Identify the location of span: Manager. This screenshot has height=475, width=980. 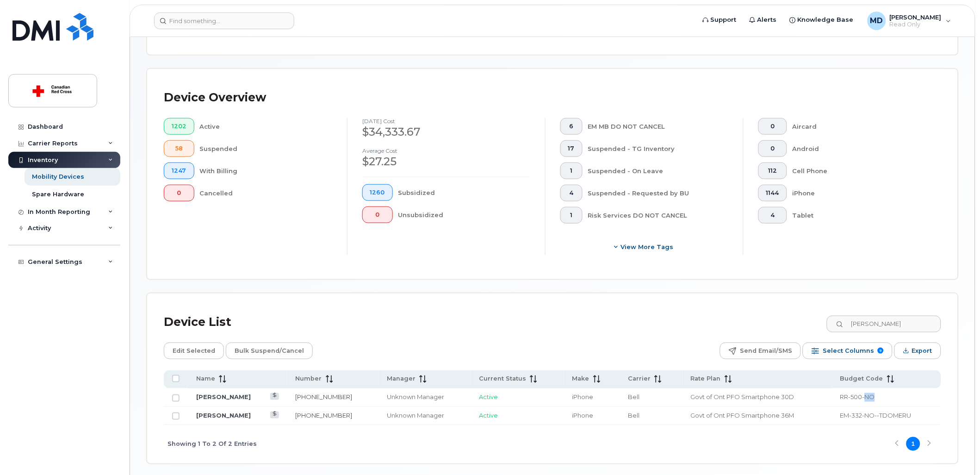
(401, 379).